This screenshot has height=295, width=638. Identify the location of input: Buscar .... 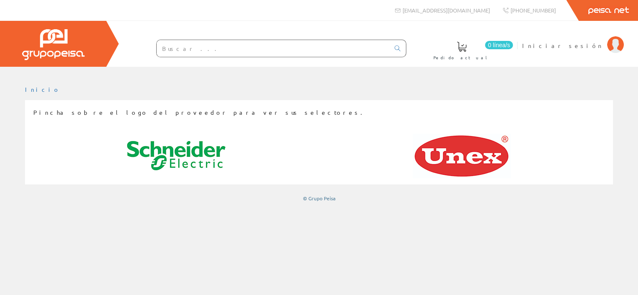
(273, 48).